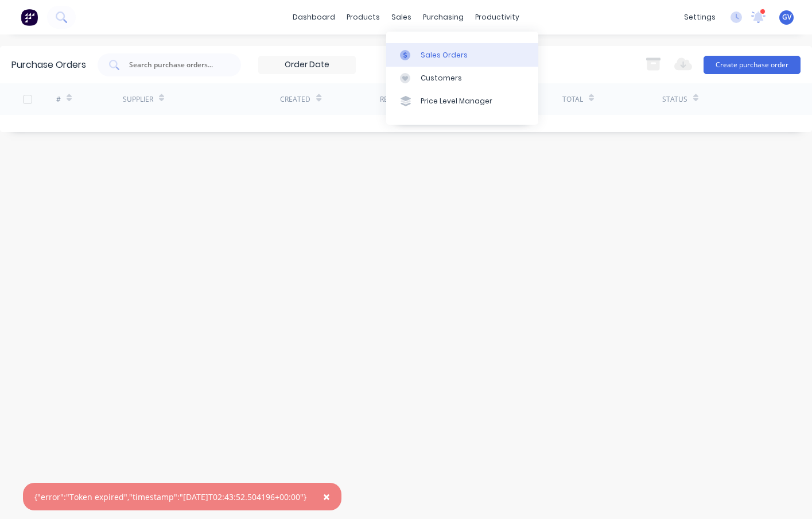 This screenshot has height=519, width=812. Describe the element at coordinates (462, 101) in the screenshot. I see `a: Price Level Manager` at that location.